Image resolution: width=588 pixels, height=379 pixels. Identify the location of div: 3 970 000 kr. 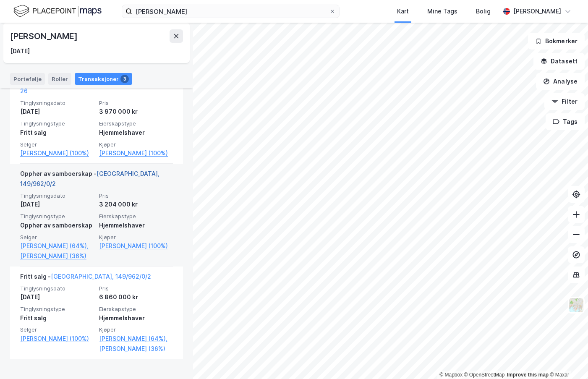
(136, 112).